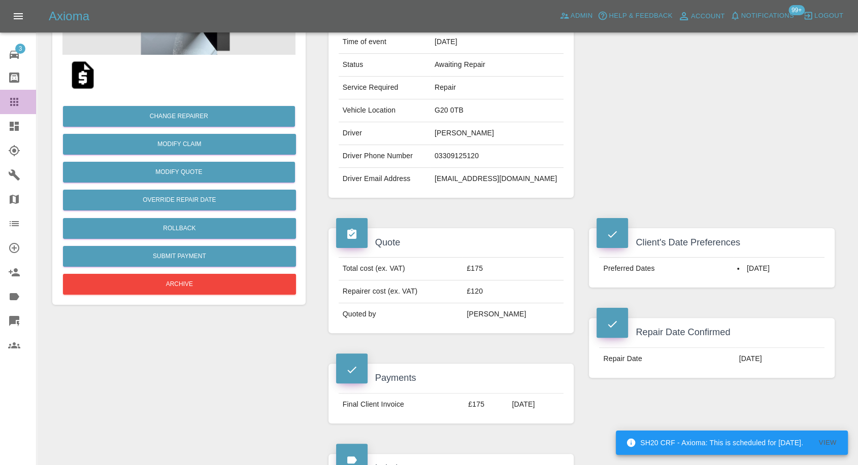  I want to click on td: Repair Date, so click(666, 359).